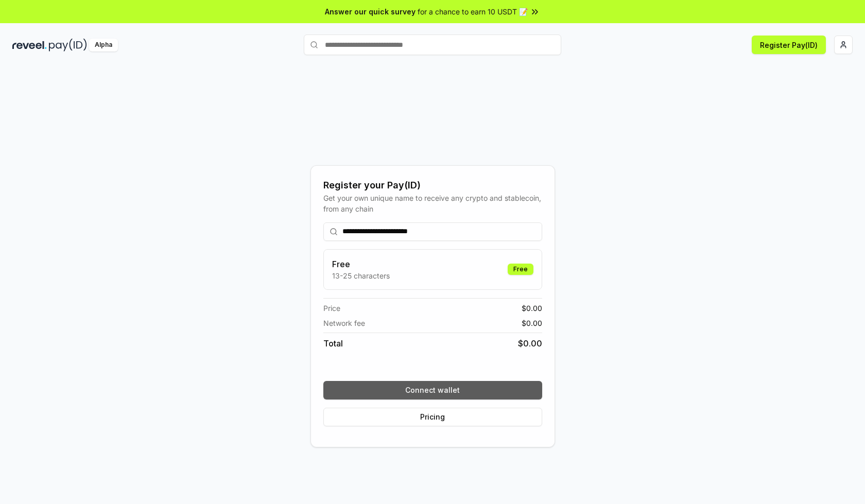  Describe the element at coordinates (432, 417) in the screenshot. I see `button: Pricing` at that location.